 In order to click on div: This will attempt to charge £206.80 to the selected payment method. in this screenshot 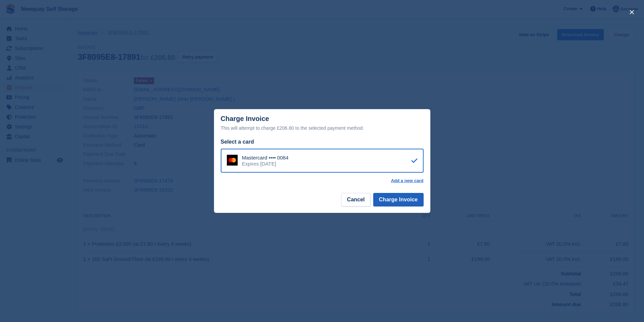, I will do `click(322, 128)`.